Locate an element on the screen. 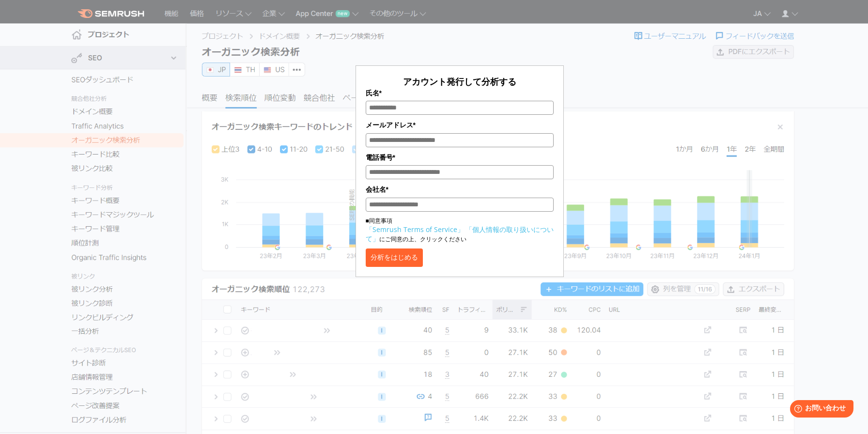 The height and width of the screenshot is (434, 868). a: 「Semrush Terms of Service」 is located at coordinates (415, 229).